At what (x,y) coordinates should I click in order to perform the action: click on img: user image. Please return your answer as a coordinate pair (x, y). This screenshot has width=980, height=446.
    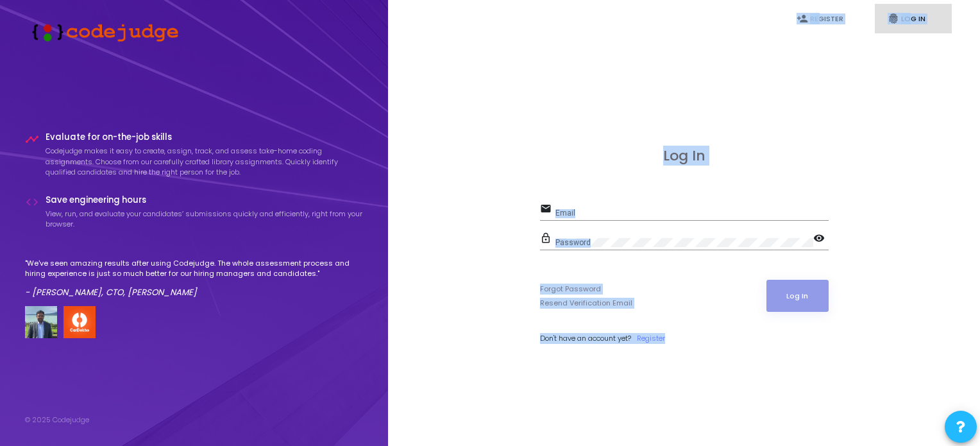
    Looking at the image, I should click on (41, 322).